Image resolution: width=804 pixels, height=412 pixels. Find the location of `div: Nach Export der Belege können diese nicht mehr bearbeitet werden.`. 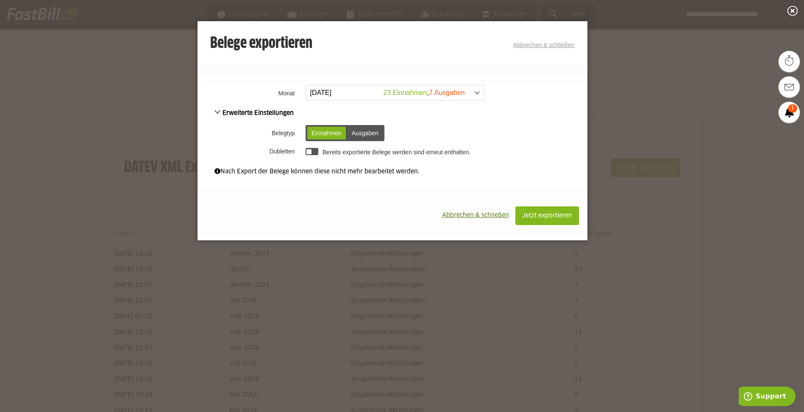

div: Nach Export der Belege können diese nicht mehr bearbeitet werden. is located at coordinates (392, 172).